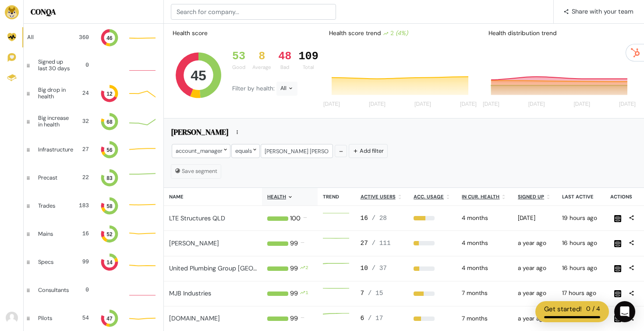 This screenshot has width=644, height=331. I want to click on div: 0 / 4, so click(593, 309).